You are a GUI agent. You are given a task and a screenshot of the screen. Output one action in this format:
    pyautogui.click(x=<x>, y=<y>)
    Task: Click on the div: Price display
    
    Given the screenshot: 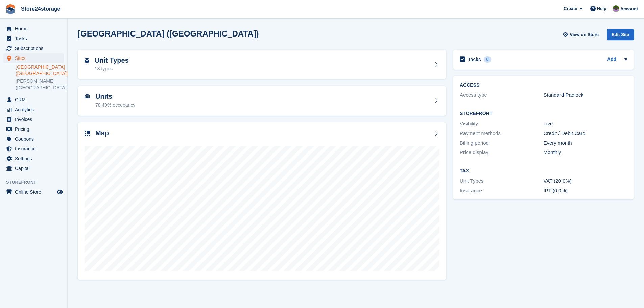 What is the action you would take?
    pyautogui.click(x=501, y=153)
    